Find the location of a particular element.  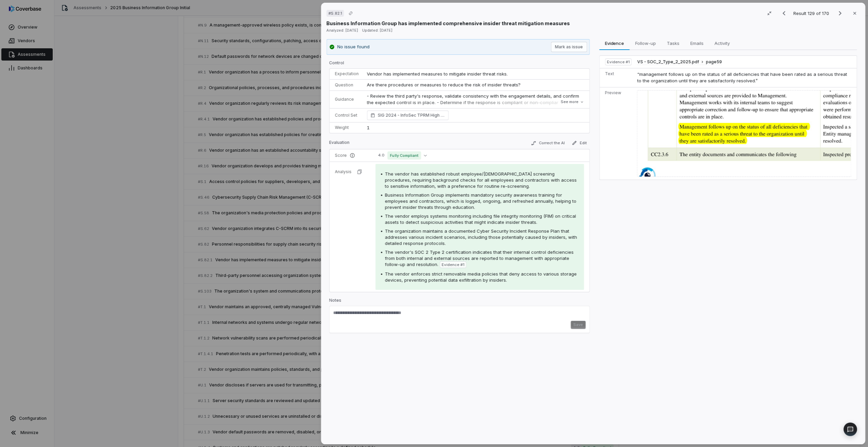

span: The vendor's SOC 2 Type 2 certification indicates that their internal control deficiencies from b... is located at coordinates (479, 258).